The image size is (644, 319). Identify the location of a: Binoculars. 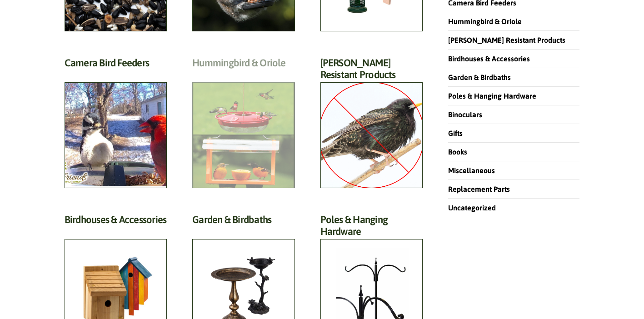
(465, 115).